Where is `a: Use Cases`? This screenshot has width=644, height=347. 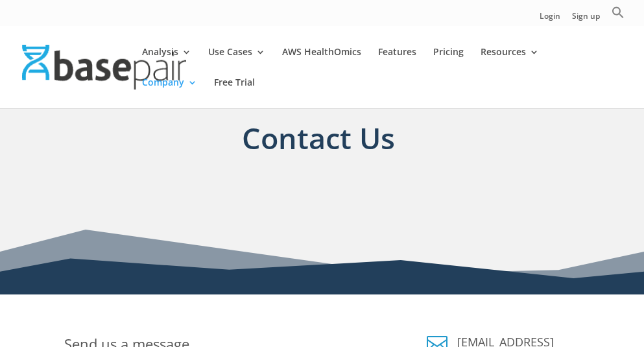
a: Use Cases is located at coordinates (236, 62).